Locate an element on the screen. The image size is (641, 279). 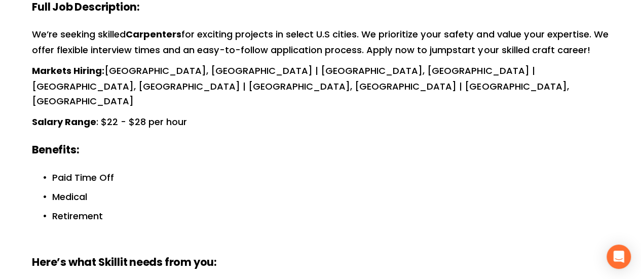
strong: Salary Range is located at coordinates (64, 123).